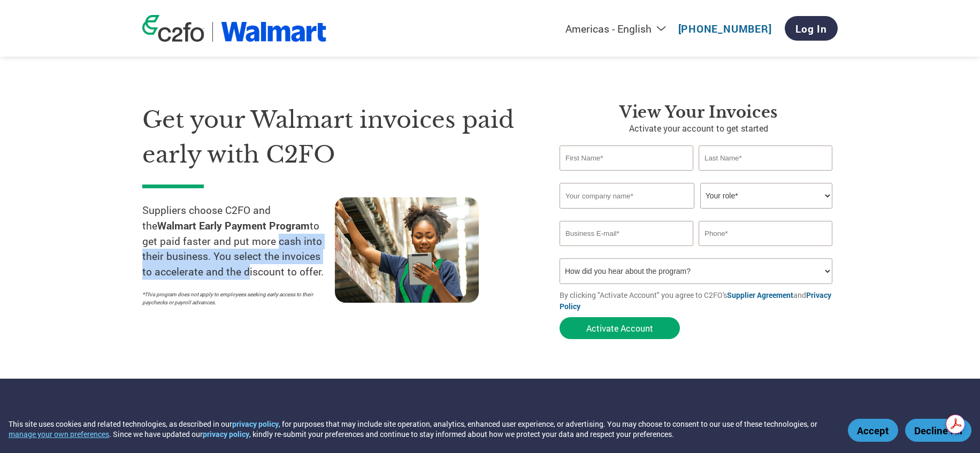  Describe the element at coordinates (238, 242) in the screenshot. I see `p: Suppliers choose C2FO and the to get paid faster and put more cash into their business. You selec...` at that location.